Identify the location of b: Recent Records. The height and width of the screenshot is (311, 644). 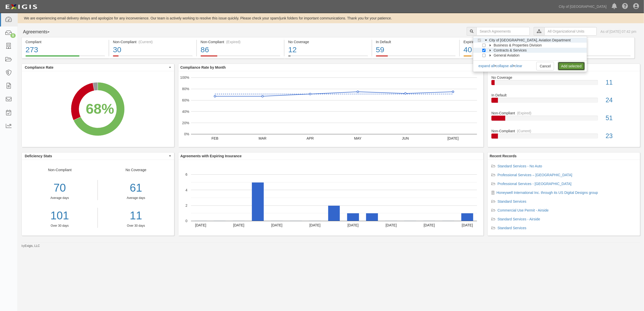
(503, 156).